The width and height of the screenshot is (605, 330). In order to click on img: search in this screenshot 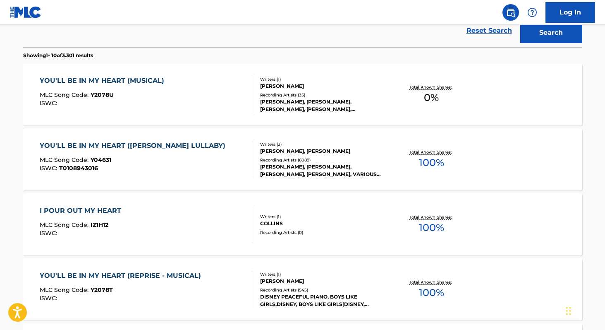, I will do `click(511, 12)`.